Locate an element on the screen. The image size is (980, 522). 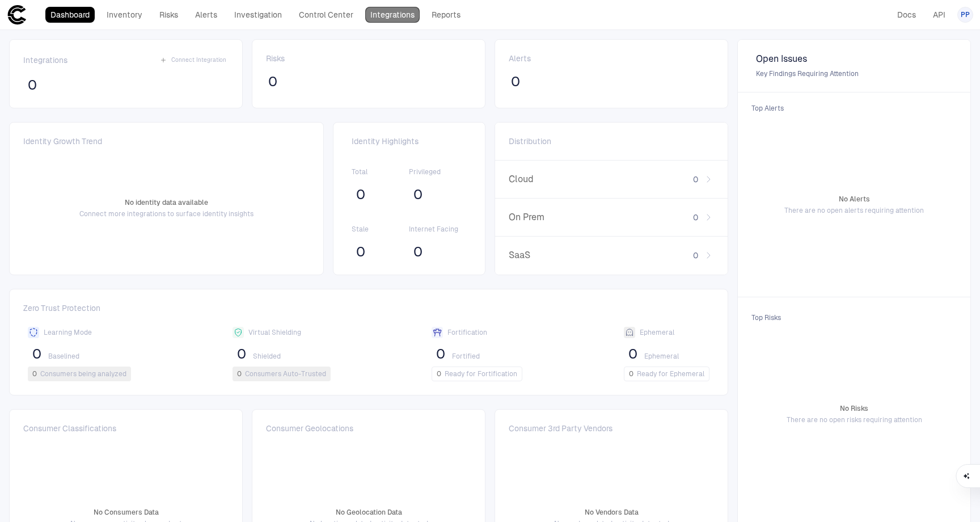
span: No Alerts is located at coordinates (854, 199).